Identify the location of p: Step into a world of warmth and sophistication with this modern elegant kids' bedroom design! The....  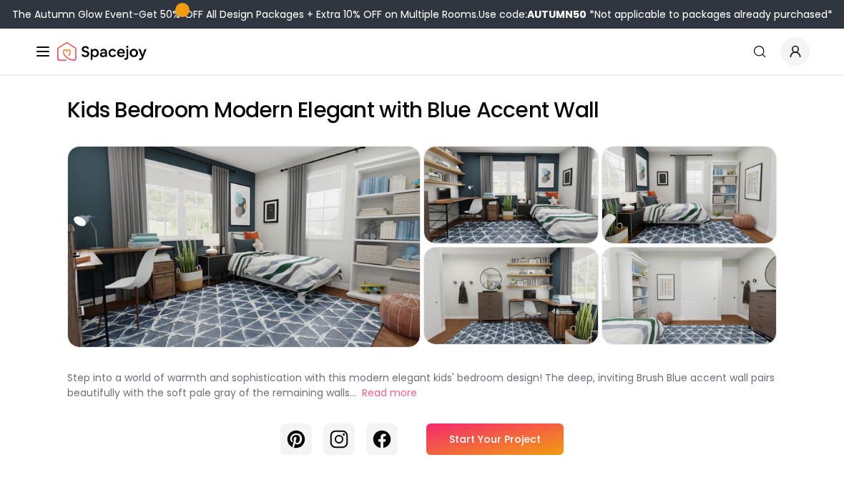
(420, 385).